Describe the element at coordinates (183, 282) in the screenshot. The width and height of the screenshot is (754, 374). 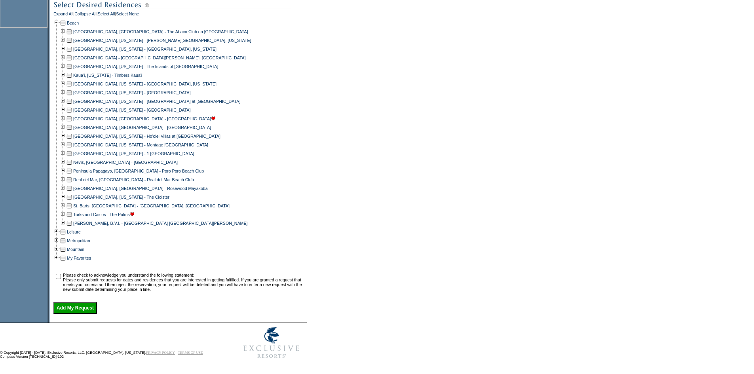
I see `td: Please check to acknowledge you understand the following statement: Please only submit requests f...` at that location.